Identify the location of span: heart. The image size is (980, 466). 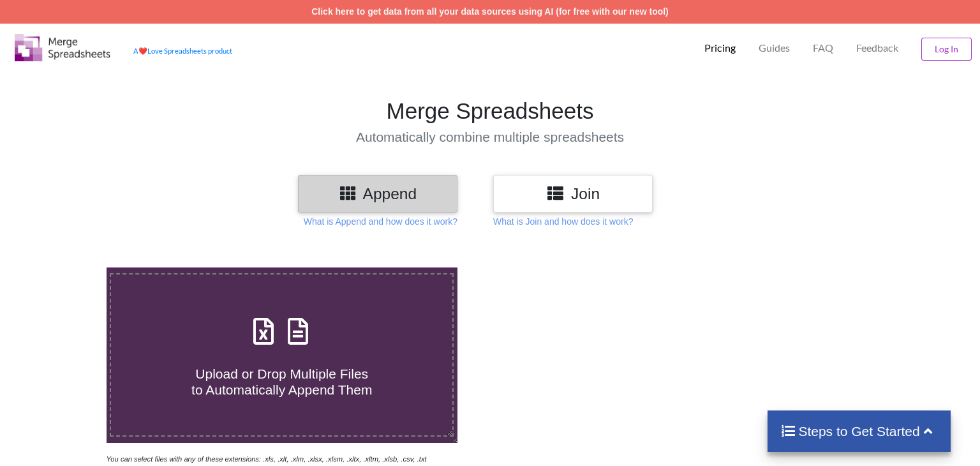
(143, 51).